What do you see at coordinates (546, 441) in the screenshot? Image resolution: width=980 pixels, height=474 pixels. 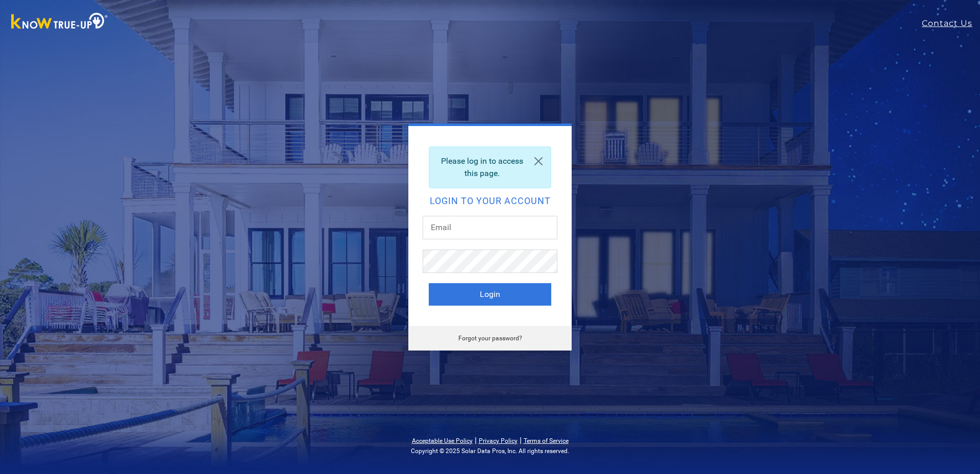 I see `a: Terms of Service` at bounding box center [546, 441].